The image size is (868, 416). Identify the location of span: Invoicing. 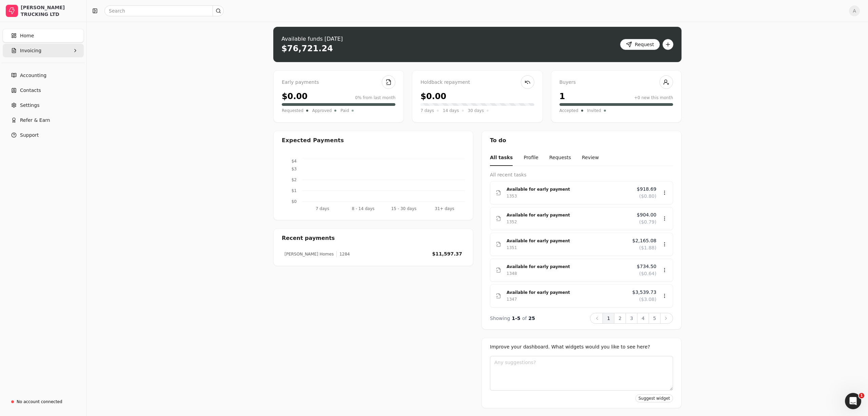
(30, 51).